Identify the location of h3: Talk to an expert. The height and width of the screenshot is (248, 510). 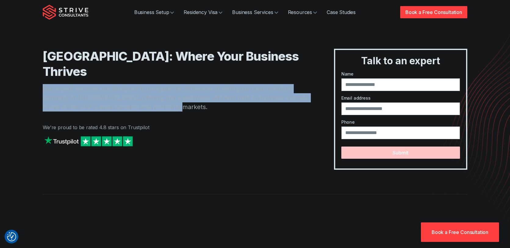
(401, 61).